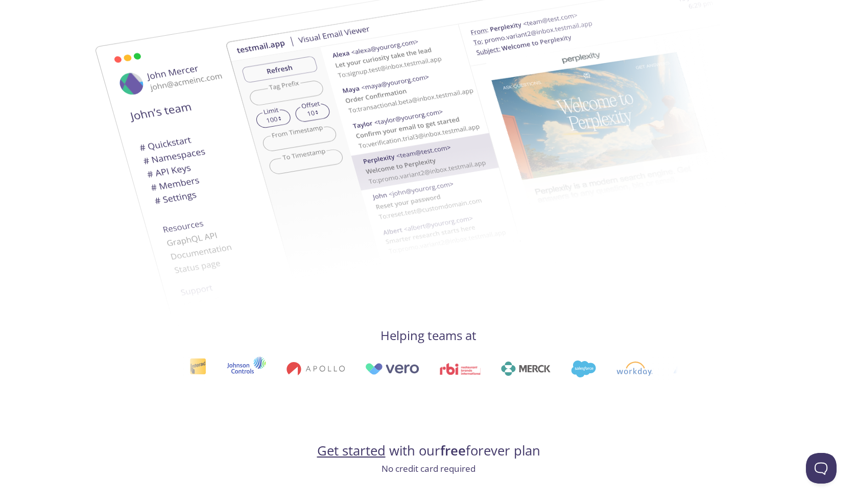  What do you see at coordinates (457, 368) in the screenshot?
I see `img: salesforce` at bounding box center [457, 368].